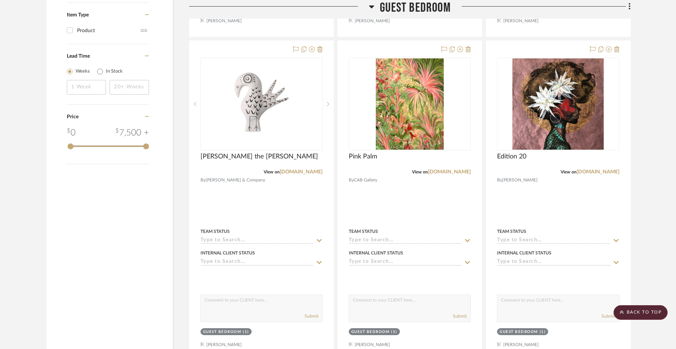  I want to click on span: Lead Time, so click(78, 56).